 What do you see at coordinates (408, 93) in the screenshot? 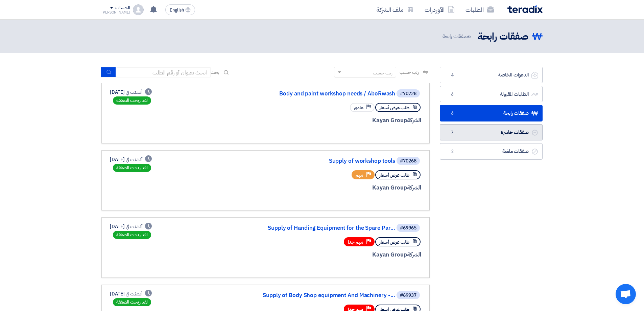
I see `div: #70728` at bounding box center [408, 93].